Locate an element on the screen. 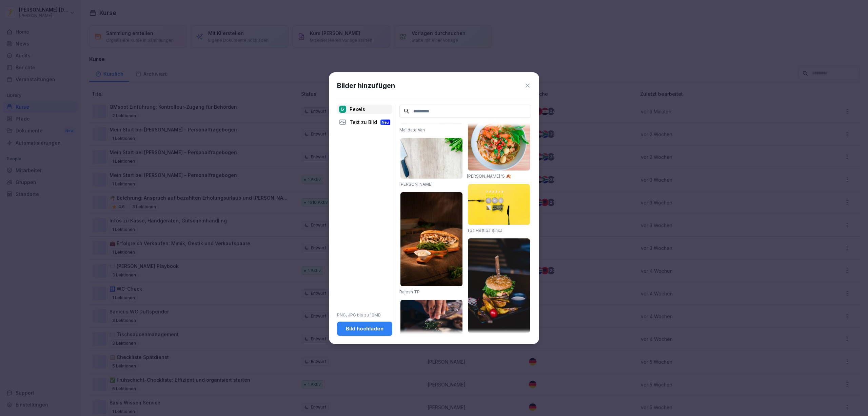 The image size is (868, 416). button: Bild hochladen is located at coordinates (365, 329).